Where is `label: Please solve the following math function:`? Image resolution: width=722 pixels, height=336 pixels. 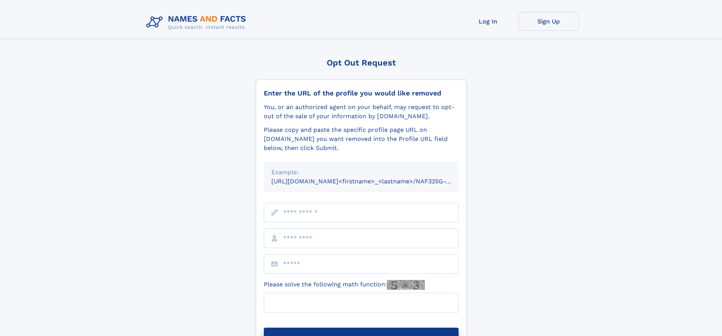 label: Please solve the following math function: is located at coordinates (344, 285).